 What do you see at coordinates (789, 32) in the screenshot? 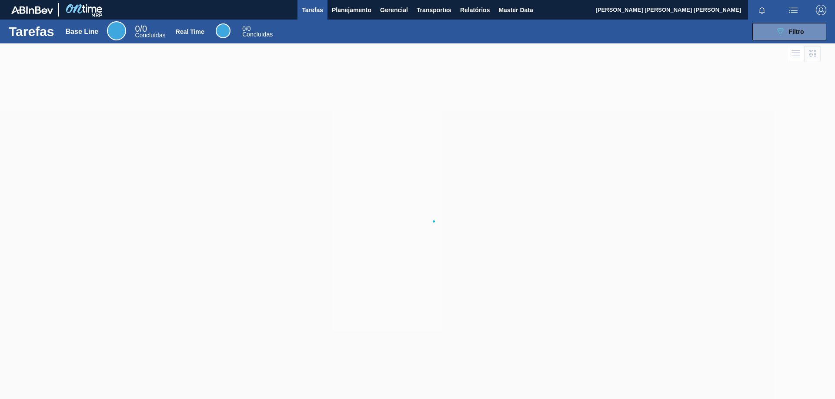
I see `button: Filtro` at bounding box center [789, 32].